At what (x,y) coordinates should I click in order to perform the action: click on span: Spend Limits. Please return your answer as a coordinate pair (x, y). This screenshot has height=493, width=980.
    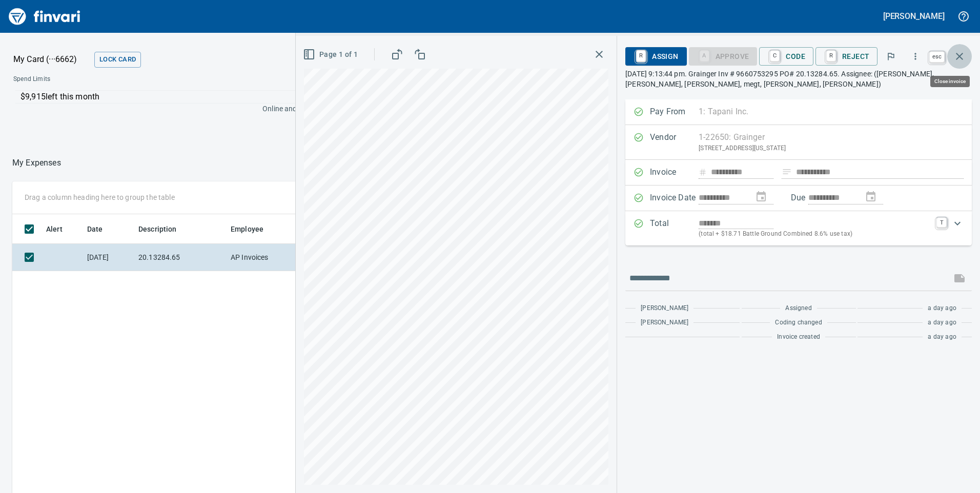
    Looking at the image, I should click on (105, 79).